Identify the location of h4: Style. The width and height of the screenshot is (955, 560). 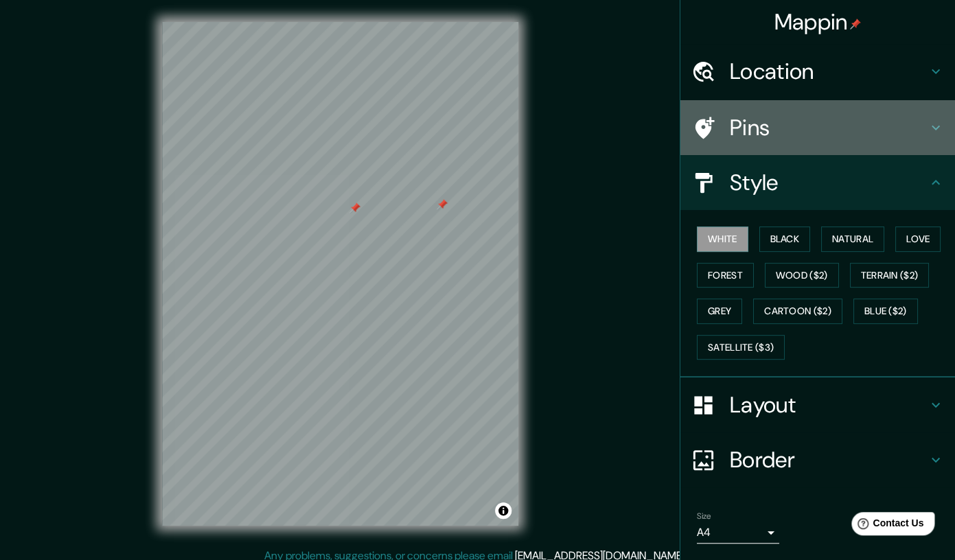
(829, 183).